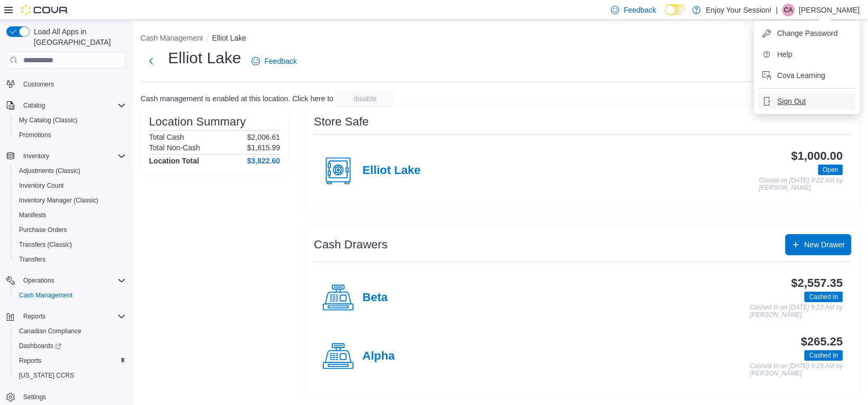 The width and height of the screenshot is (868, 405). What do you see at coordinates (818, 245) in the screenshot?
I see `button: New Drawer` at bounding box center [818, 245].